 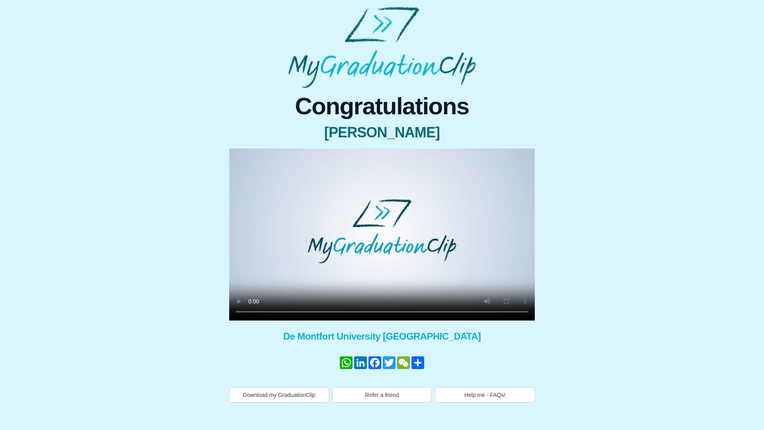 What do you see at coordinates (403, 362) in the screenshot?
I see `a: WeChat` at bounding box center [403, 362].